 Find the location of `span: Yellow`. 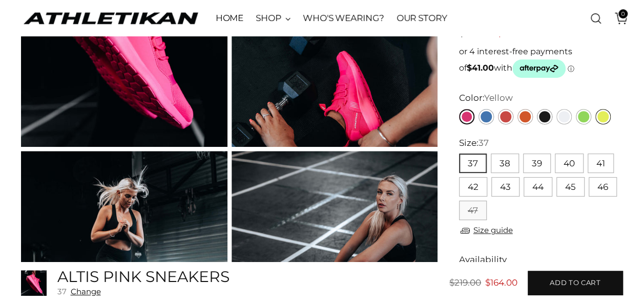

span: Yellow is located at coordinates (499, 98).